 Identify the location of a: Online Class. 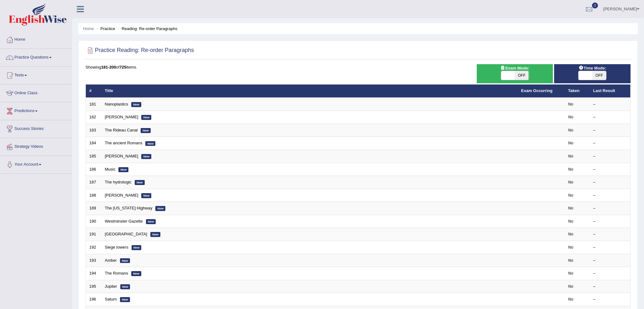
(36, 93).